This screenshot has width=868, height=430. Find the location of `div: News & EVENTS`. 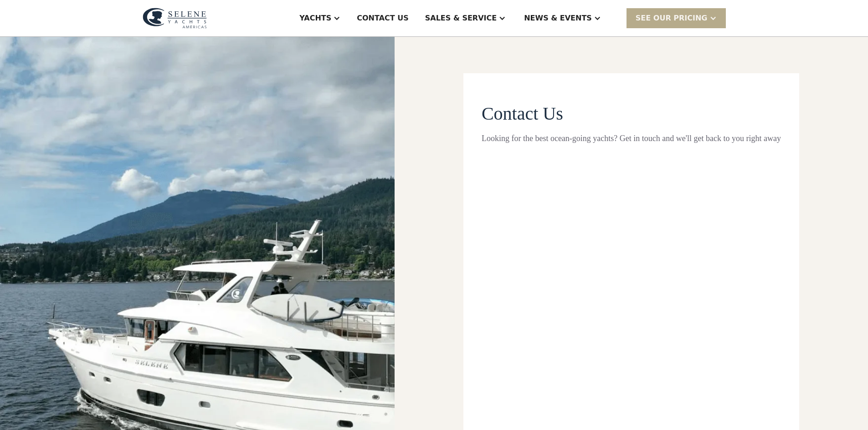

div: News & EVENTS is located at coordinates (558, 18).